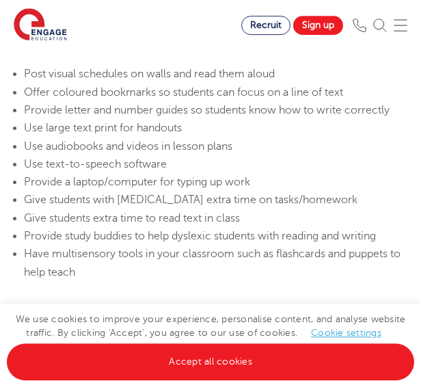  Describe the element at coordinates (401, 25) in the screenshot. I see `img: Mobile Menu` at that location.